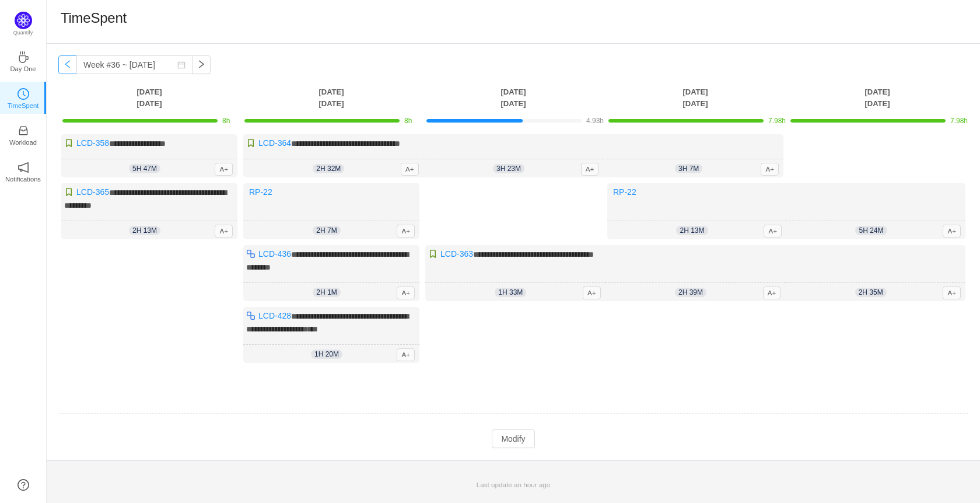 This screenshot has height=503, width=980. Describe the element at coordinates (513, 439) in the screenshot. I see `button: Modify` at that location.